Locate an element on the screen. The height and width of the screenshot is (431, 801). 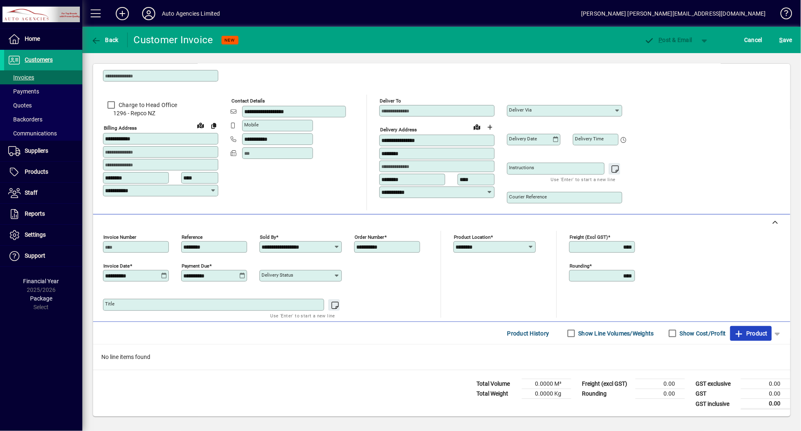
mat-label: Title is located at coordinates (110, 304).